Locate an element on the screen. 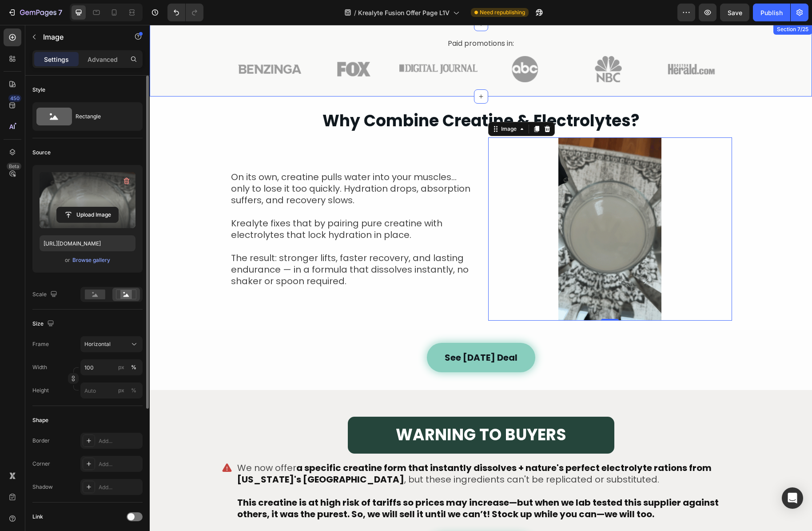 The width and height of the screenshot is (812, 531). label: Width is located at coordinates (39, 367).